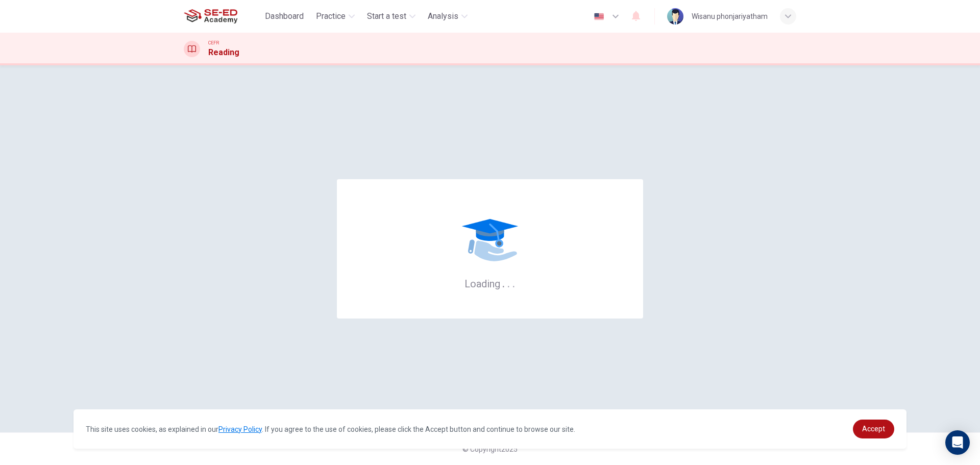 The width and height of the screenshot is (980, 465). I want to click on img: SE-ED Academy logo, so click(210, 17).